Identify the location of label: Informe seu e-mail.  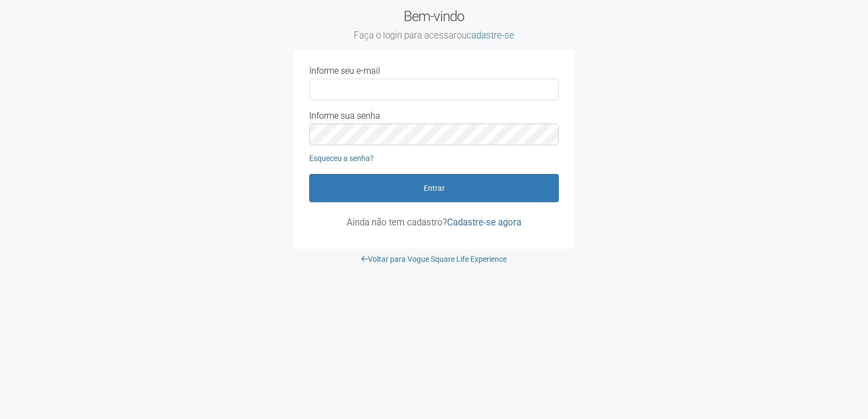
(344, 71).